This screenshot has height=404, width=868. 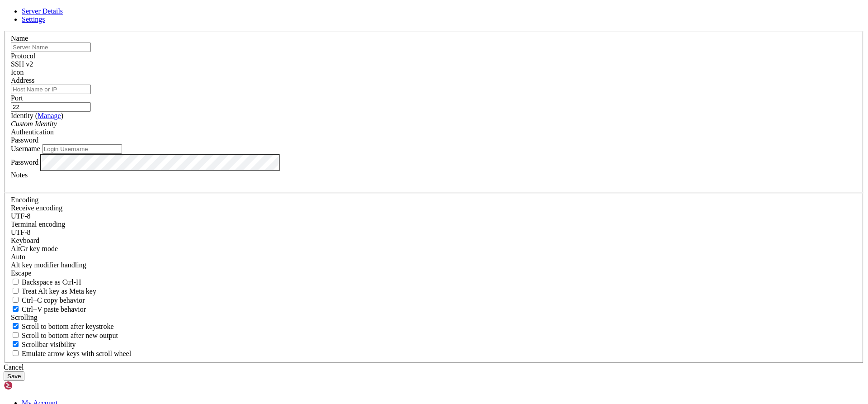 What do you see at coordinates (15, 343) in the screenshot?
I see `input: Scrollbar visibility` at bounding box center [15, 343].